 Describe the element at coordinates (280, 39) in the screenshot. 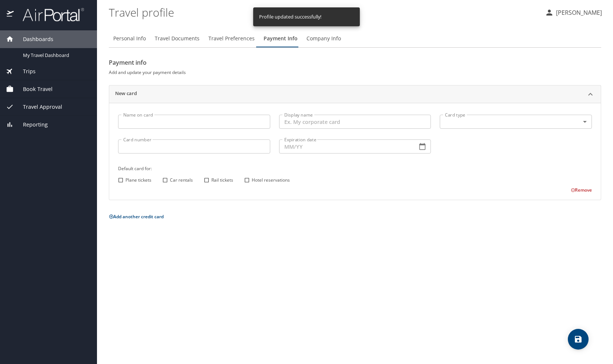

I see `span: Payment Info` at that location.